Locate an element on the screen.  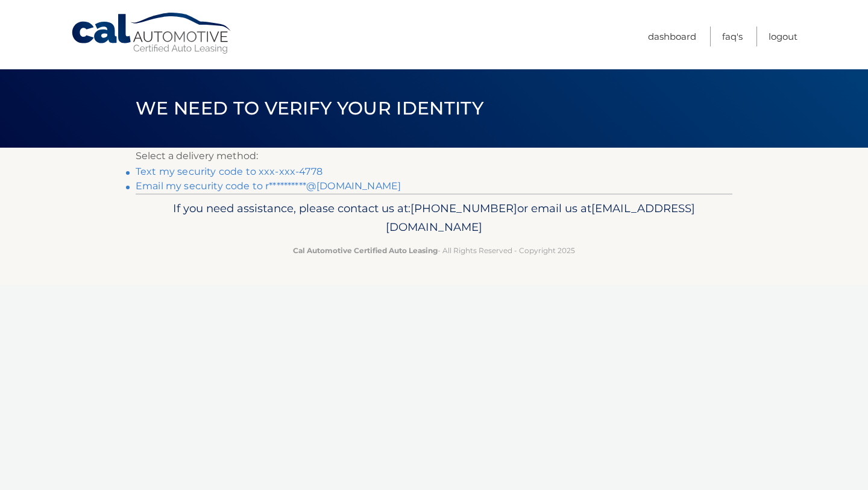
a: Cal Automotive is located at coordinates (152, 33).